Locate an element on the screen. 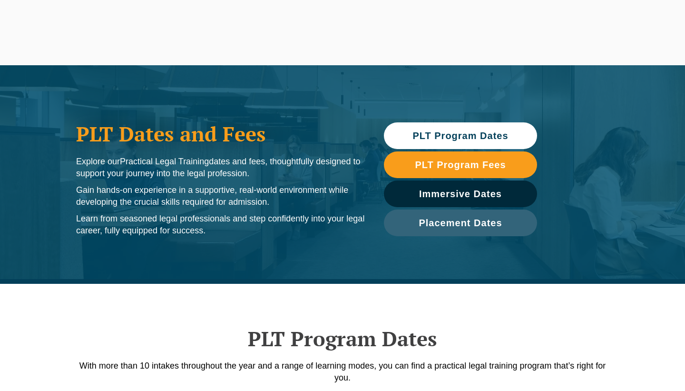  a: PLT Program Dates is located at coordinates (461, 136).